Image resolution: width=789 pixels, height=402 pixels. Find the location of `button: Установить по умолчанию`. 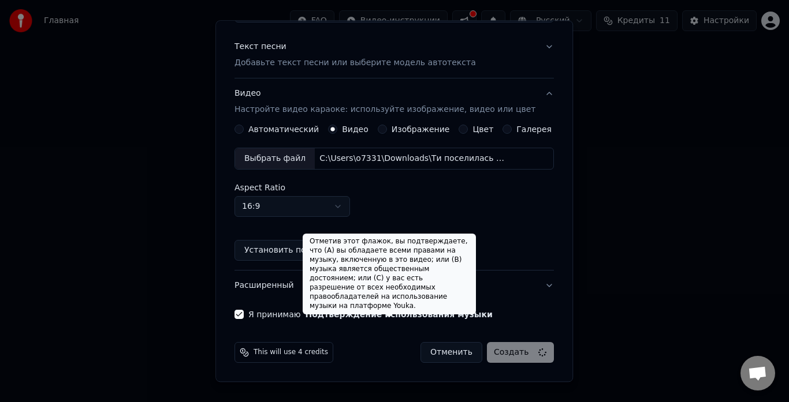

button: Установить по умолчанию is located at coordinates (300, 251).